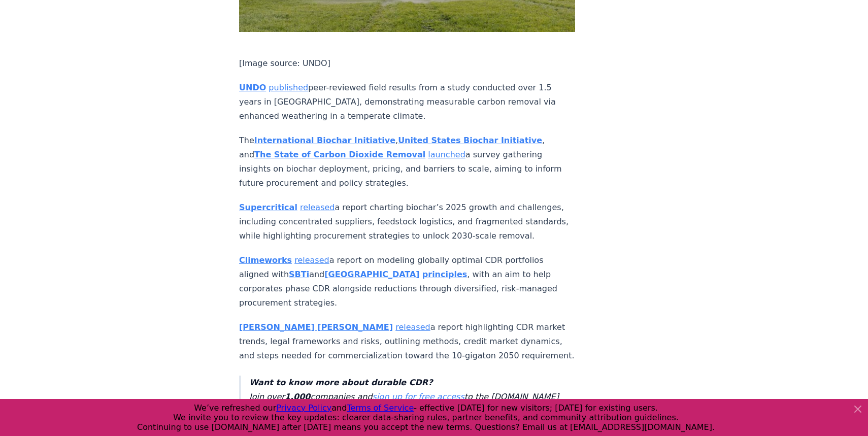 The height and width of the screenshot is (436, 868). I want to click on p: a report on modeling globally optimal CDR portfolios aligned with and , with an aim to help corpo..., so click(407, 282).